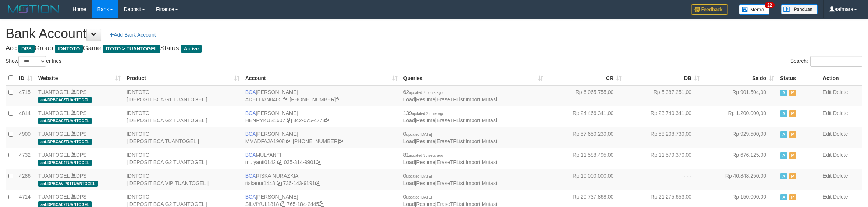 This screenshot has height=207, width=868. Describe the element at coordinates (80, 78) in the screenshot. I see `th: Website: activate to sort column ascending` at that location.